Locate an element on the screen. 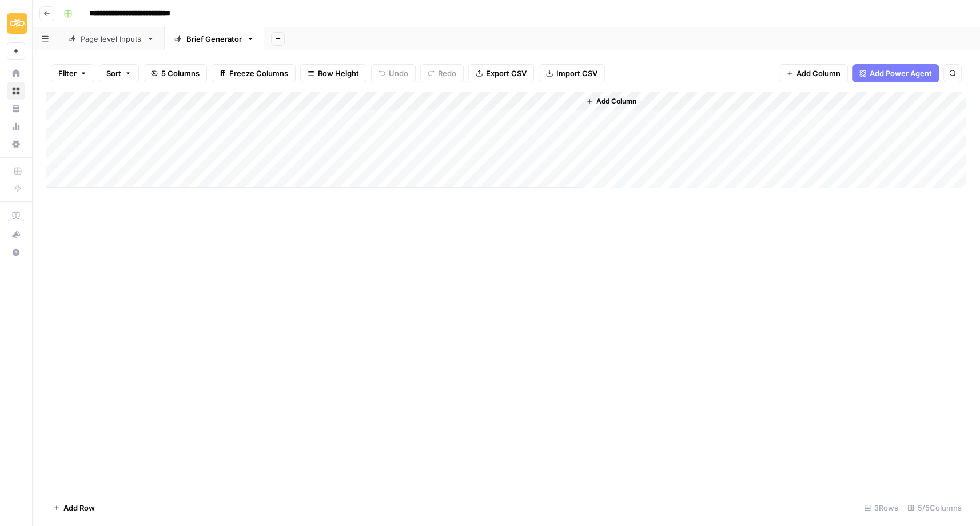 This screenshot has height=526, width=980. button: Help + Support is located at coordinates (16, 253).